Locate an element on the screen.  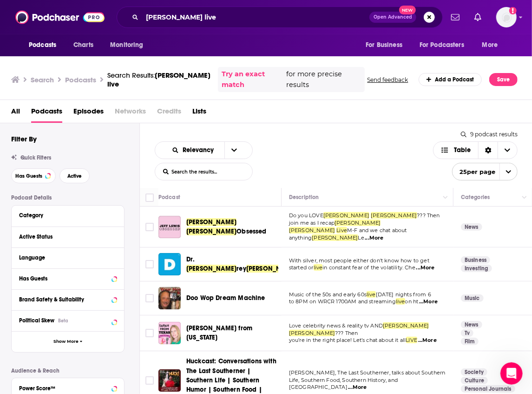
div: Category is located at coordinates (65, 216).